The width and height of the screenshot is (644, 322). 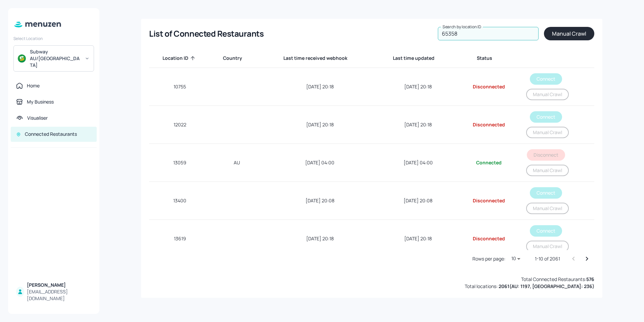 I want to click on div: Connected, so click(x=489, y=163).